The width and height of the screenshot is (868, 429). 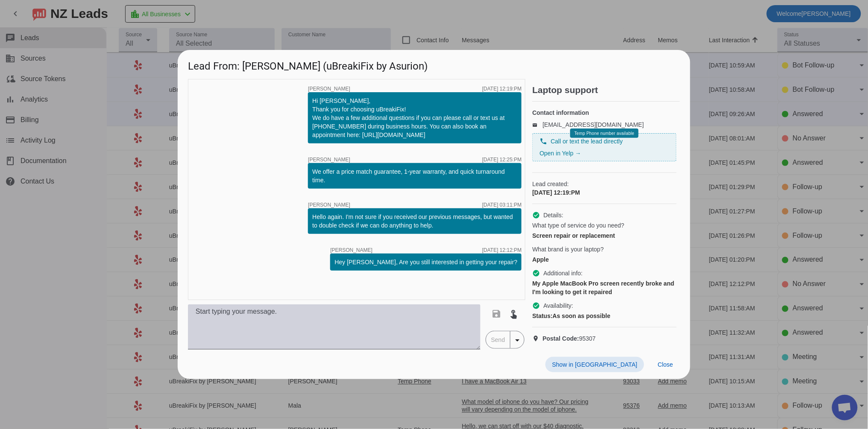 What do you see at coordinates (415, 176) in the screenshot?
I see `div: We offer a price match guarantee, 1-year warranty, and quick turnaround time.​` at bounding box center [415, 176].